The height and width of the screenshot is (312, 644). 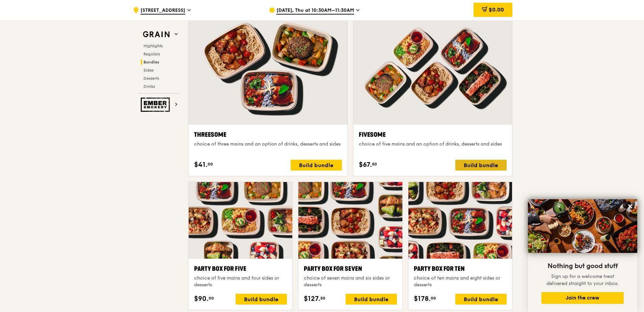 What do you see at coordinates (201, 299) in the screenshot?
I see `span: $90.` at bounding box center [201, 299].